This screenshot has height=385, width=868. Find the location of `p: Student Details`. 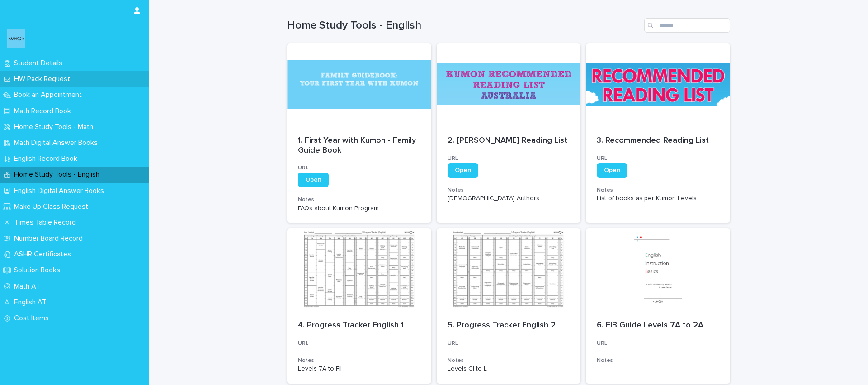

p: Student Details is located at coordinates (40, 63).